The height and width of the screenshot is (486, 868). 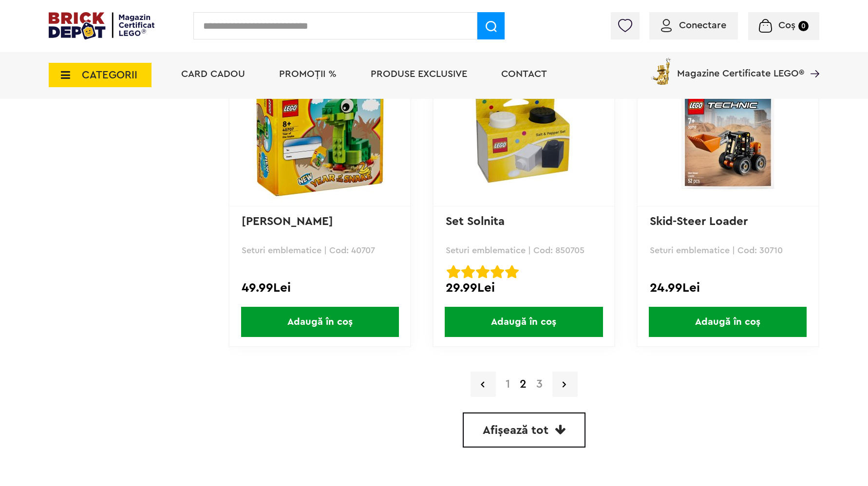 What do you see at coordinates (698, 222) in the screenshot?
I see `a: Skid-Steer Loader` at bounding box center [698, 222].